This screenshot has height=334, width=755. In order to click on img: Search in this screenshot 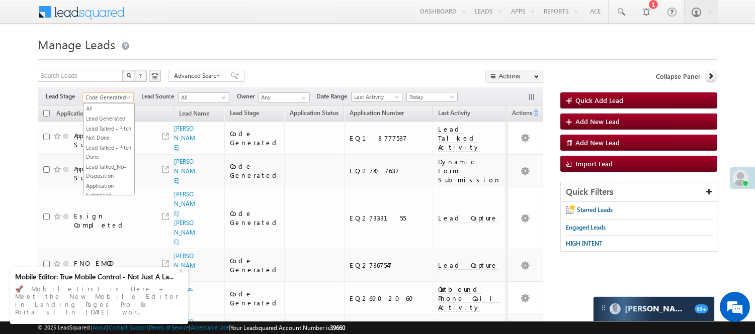, I will do `click(129, 75)`.